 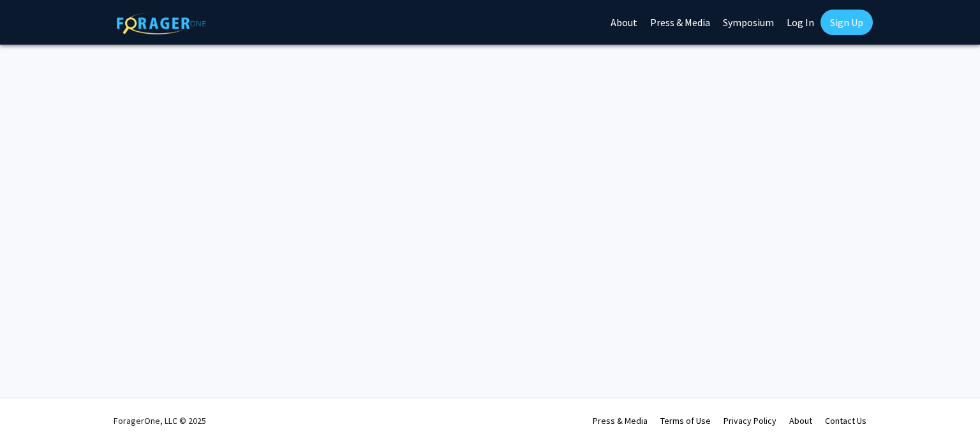 What do you see at coordinates (159, 421) in the screenshot?
I see `div: ForagerOne, LLC © 2025` at bounding box center [159, 421].